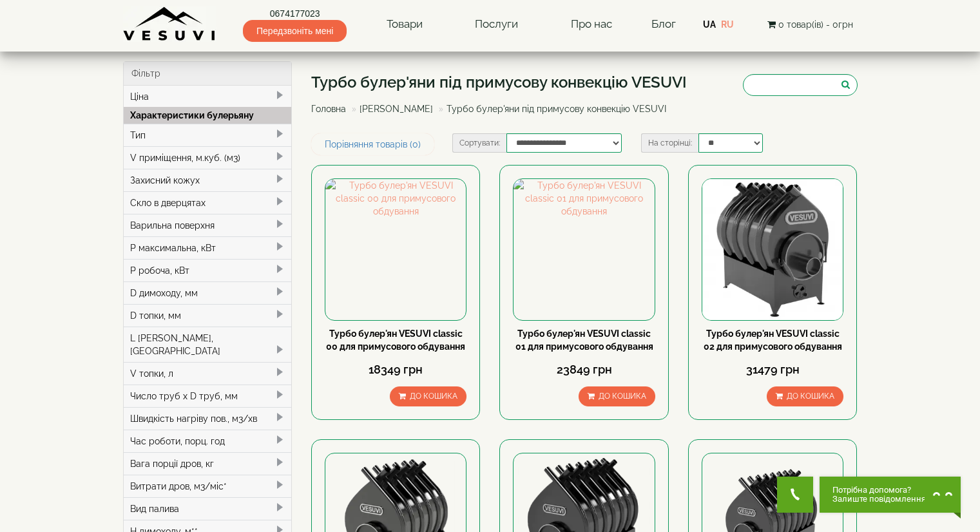  Describe the element at coordinates (591, 25) in the screenshot. I see `a: Про нас` at that location.